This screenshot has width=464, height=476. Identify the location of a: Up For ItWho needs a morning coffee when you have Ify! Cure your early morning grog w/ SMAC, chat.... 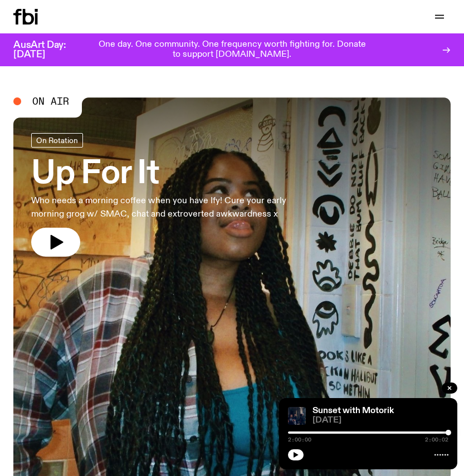
(174, 195).